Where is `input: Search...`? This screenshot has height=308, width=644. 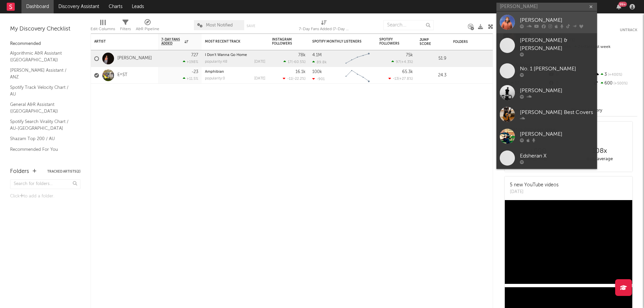
input: Search... is located at coordinates (408, 25).